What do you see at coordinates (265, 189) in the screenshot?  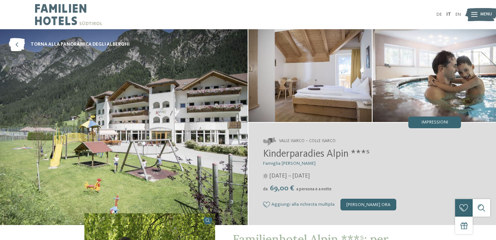 I see `span: da` at bounding box center [265, 189].